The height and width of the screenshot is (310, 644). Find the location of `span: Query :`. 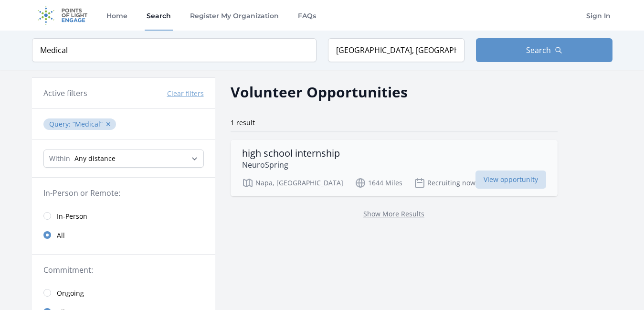

span: Query : is located at coordinates (60, 124).